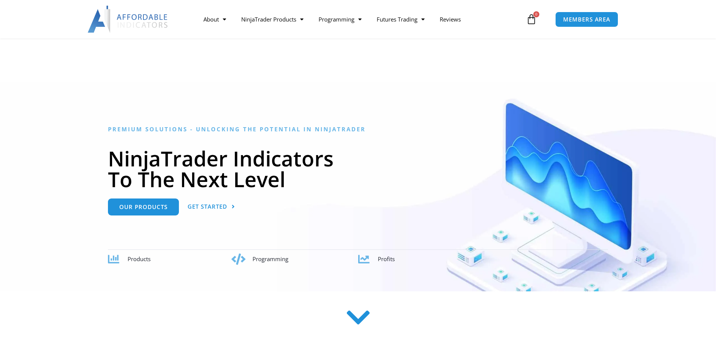 The width and height of the screenshot is (716, 360). Describe the element at coordinates (215, 19) in the screenshot. I see `a: About` at that location.